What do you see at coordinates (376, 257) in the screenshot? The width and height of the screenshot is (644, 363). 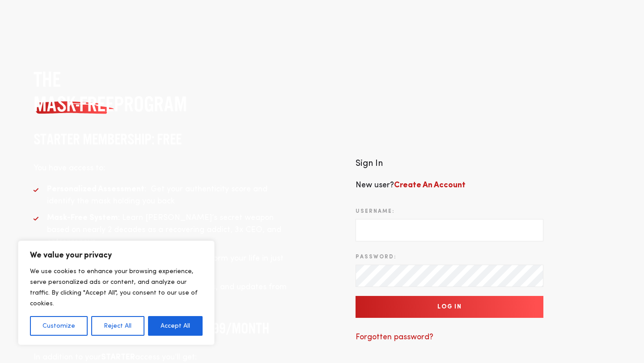 I see `label: Password:` at bounding box center [376, 257].